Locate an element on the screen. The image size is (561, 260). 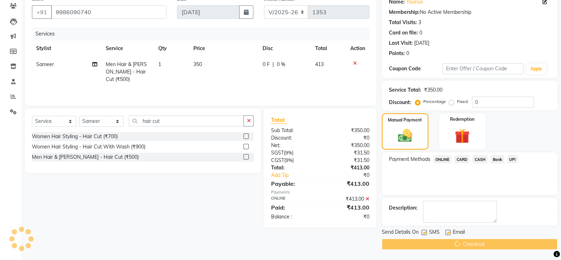
div: Payments is located at coordinates (320, 192).